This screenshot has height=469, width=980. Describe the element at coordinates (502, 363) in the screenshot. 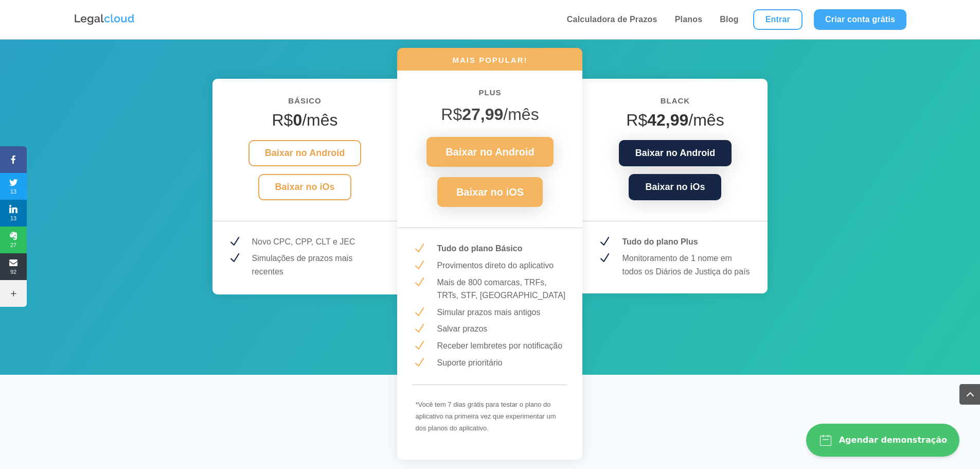

I see `p: Suporte prioritário` at that location.